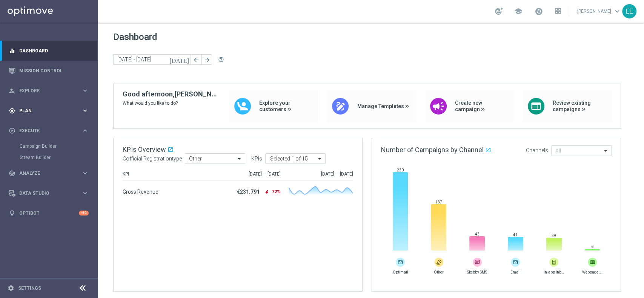 The width and height of the screenshot is (644, 298). I want to click on a: Campaign Builder, so click(49, 147).